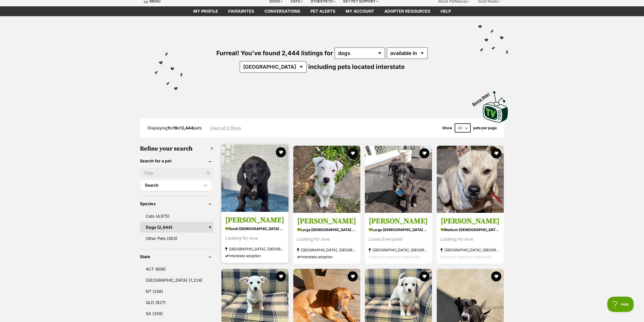 This screenshot has height=322, width=644. What do you see at coordinates (398, 239) in the screenshot?
I see `div: Loves Everyone!` at bounding box center [398, 239].